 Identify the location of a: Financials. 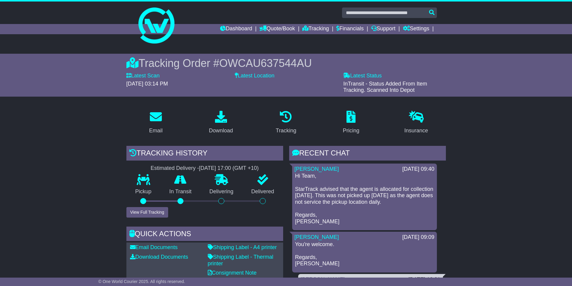
(350, 29).